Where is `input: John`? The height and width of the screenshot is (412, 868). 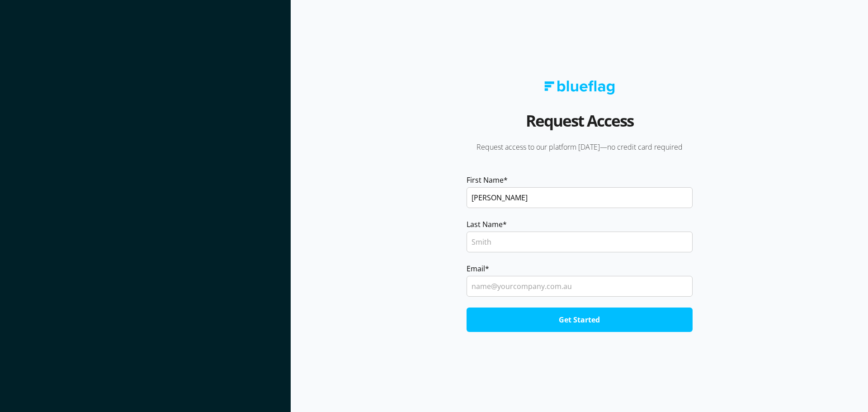
input: John is located at coordinates (580, 197).